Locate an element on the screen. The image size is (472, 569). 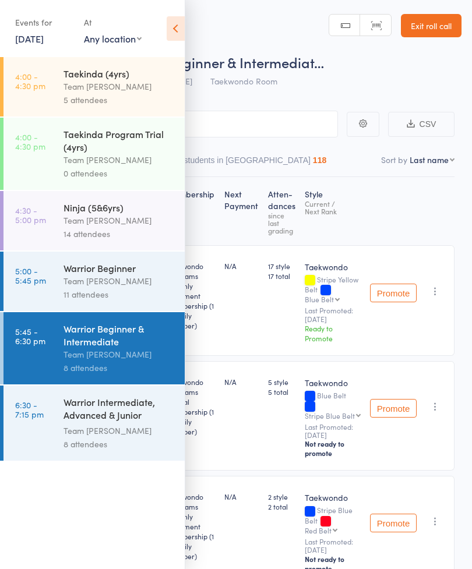
span: 17 total is located at coordinates (281, 276).